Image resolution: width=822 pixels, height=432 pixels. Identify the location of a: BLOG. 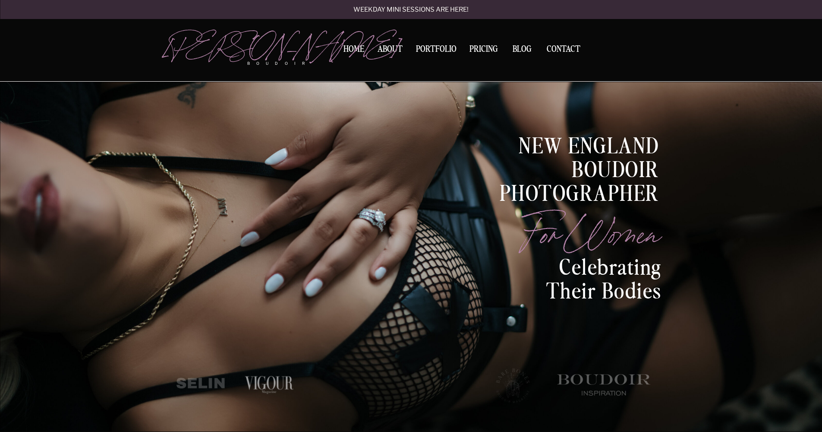
(522, 49).